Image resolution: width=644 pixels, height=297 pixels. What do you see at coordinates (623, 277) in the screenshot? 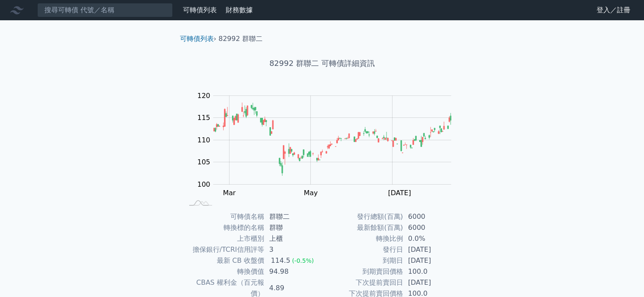
I see `div: Chat Widget` at bounding box center [623, 277].